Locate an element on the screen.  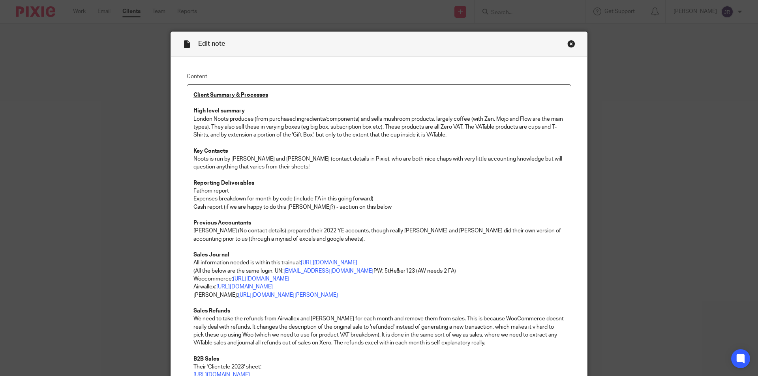
p: Expenses breakdown for month by code (include FA in this going forward) is located at coordinates (379, 199).